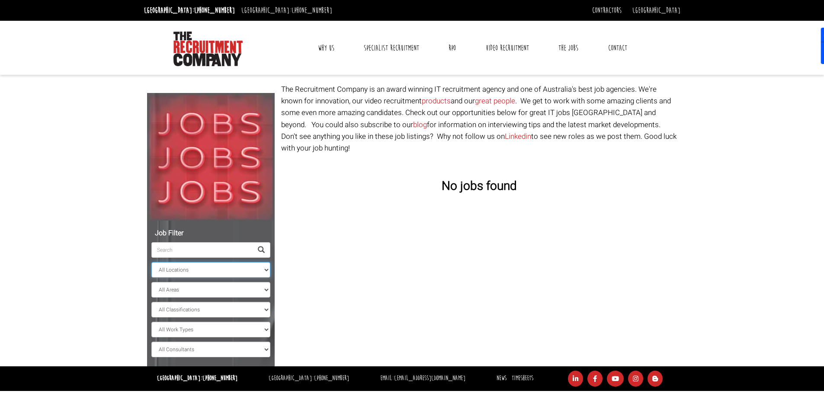  Describe the element at coordinates (423, 379) in the screenshot. I see `li: Email:` at that location.